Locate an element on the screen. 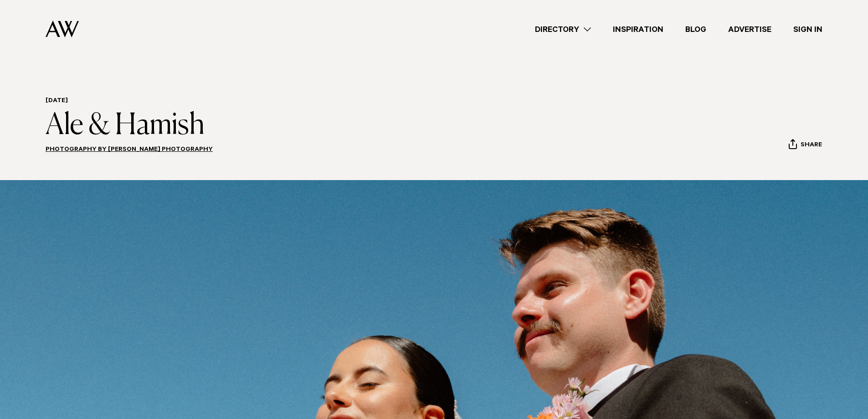 This screenshot has height=419, width=868. h1: Ale & Hamish is located at coordinates (129, 126).